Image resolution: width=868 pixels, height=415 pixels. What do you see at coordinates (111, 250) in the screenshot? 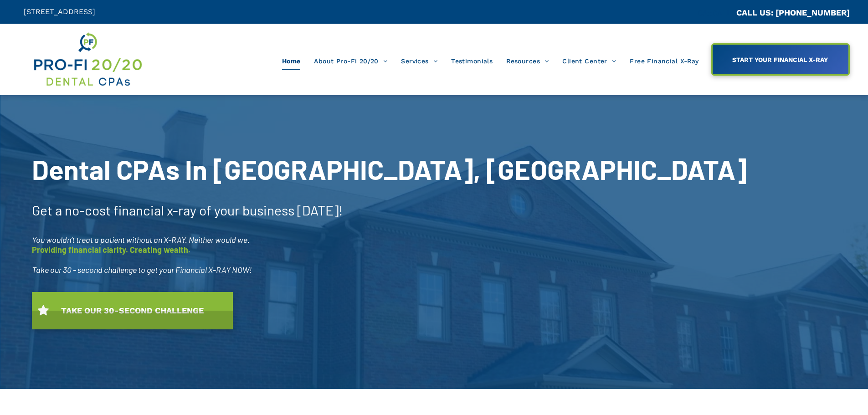
I see `span: Providing financial clarity. Creating wealth.` at bounding box center [111, 250].